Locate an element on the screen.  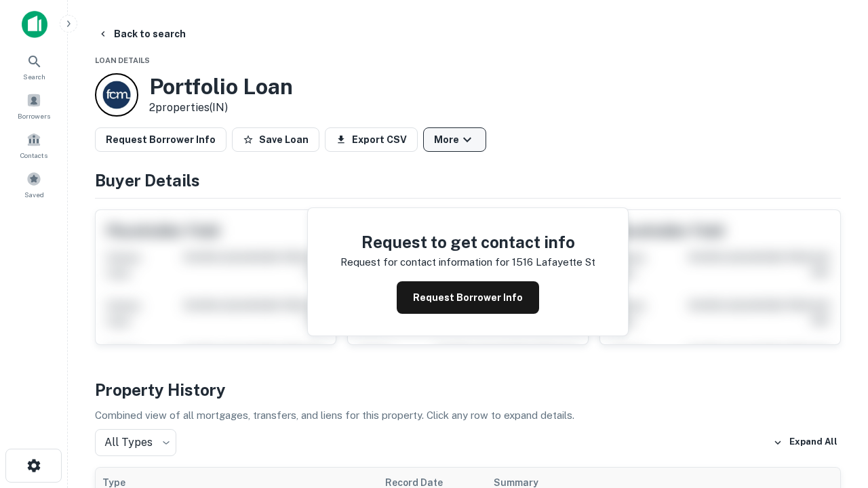
p: 1516 lafayette st is located at coordinates (553, 263).